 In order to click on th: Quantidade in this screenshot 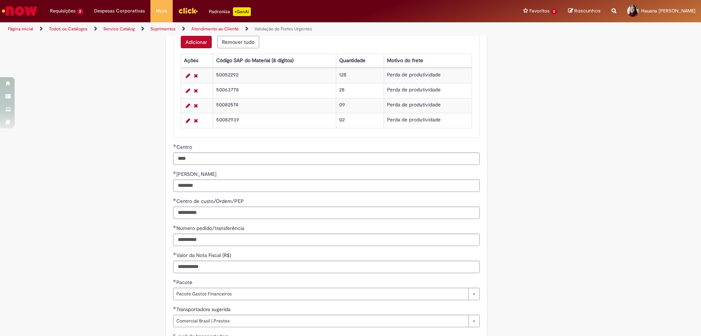, I will do `click(360, 60)`.